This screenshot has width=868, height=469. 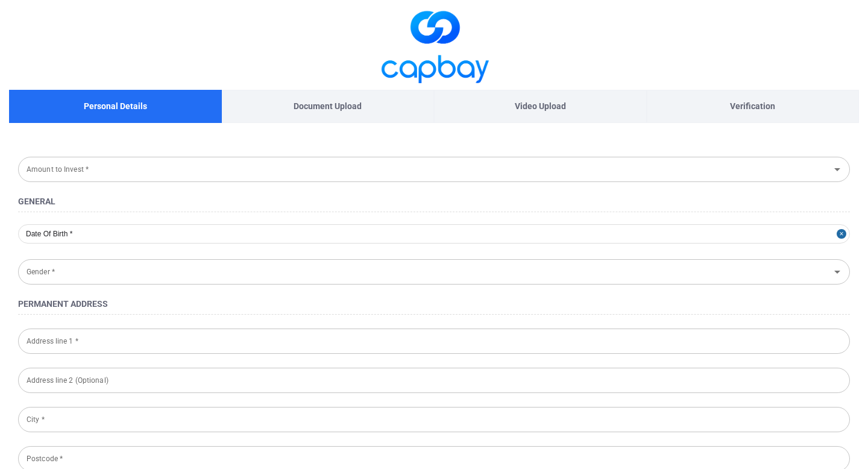 What do you see at coordinates (328, 107) in the screenshot?
I see `p: Document Upload` at bounding box center [328, 107].